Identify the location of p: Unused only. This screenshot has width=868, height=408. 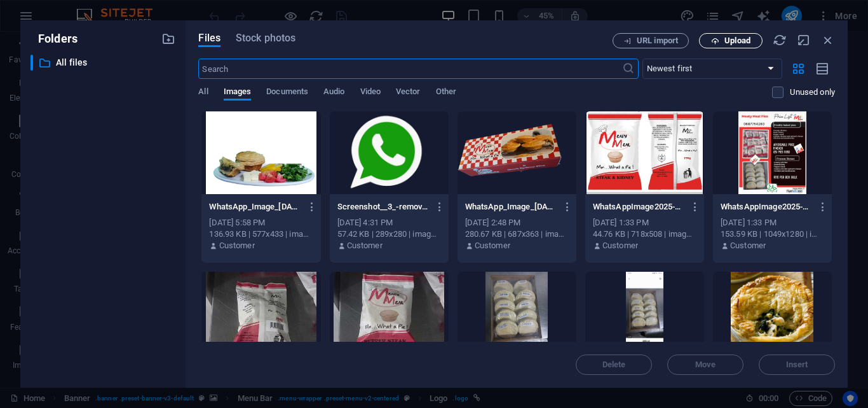
(812, 92).